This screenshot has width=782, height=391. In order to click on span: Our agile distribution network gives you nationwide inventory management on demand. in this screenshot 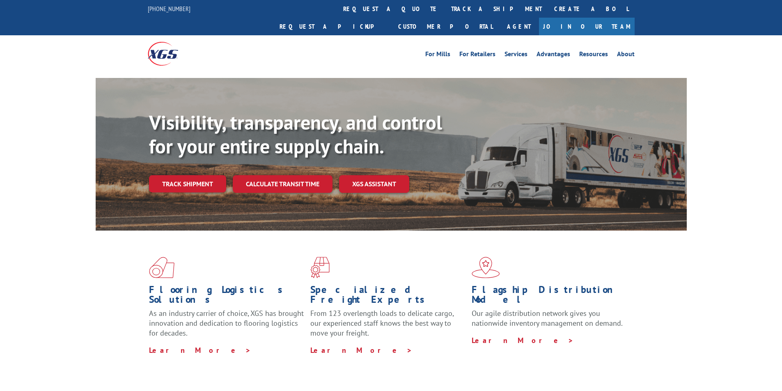, I will do `click(547, 318)`.